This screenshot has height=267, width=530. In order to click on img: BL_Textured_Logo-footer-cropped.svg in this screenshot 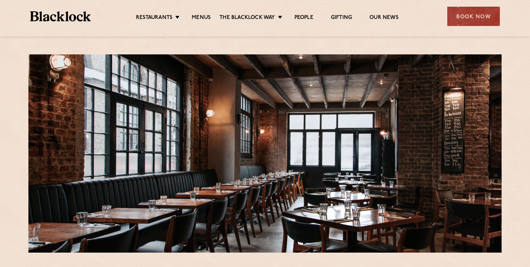, I will do `click(60, 16)`.